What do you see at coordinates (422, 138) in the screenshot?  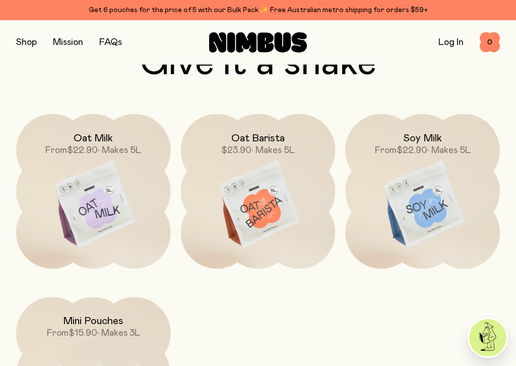 I see `h2: Soy Milk` at bounding box center [422, 138].